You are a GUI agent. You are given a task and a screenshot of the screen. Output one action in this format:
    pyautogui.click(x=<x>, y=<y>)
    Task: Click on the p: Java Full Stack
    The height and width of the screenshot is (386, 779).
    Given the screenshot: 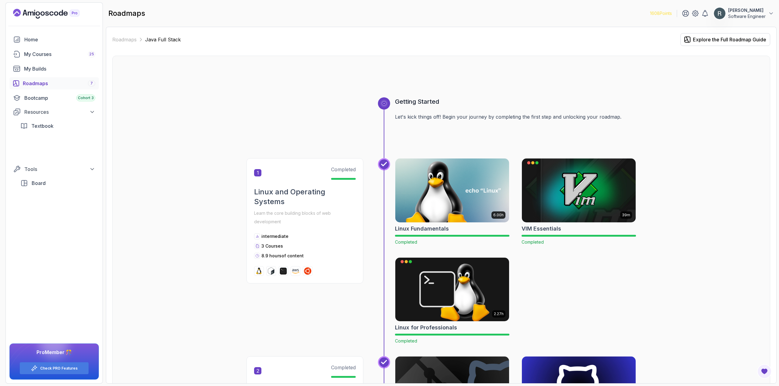 What is the action you would take?
    pyautogui.click(x=163, y=40)
    